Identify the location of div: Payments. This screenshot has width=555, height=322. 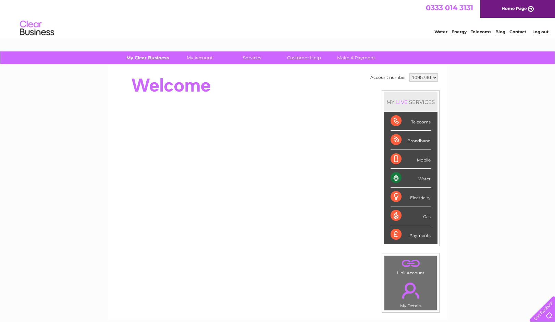
(411, 234).